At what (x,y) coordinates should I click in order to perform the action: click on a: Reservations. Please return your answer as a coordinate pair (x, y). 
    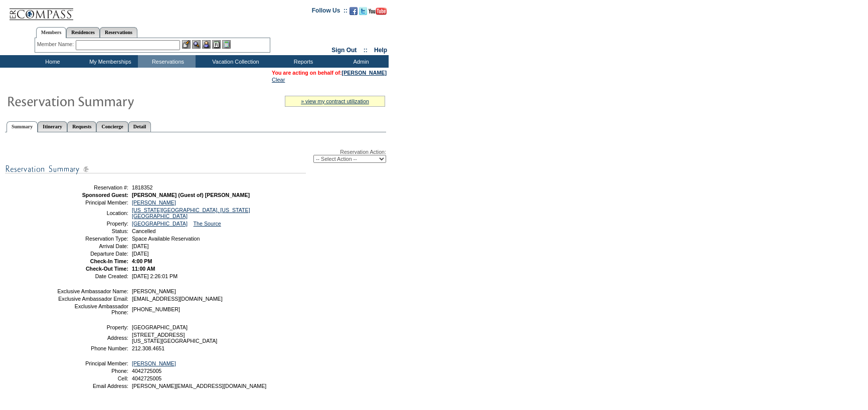
    Looking at the image, I should click on (118, 32).